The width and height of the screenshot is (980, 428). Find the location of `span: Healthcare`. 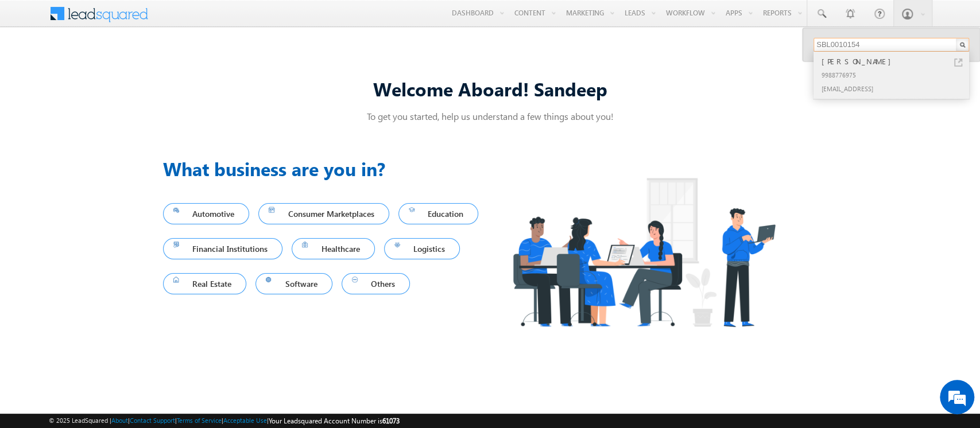

span: Healthcare is located at coordinates (333, 248).